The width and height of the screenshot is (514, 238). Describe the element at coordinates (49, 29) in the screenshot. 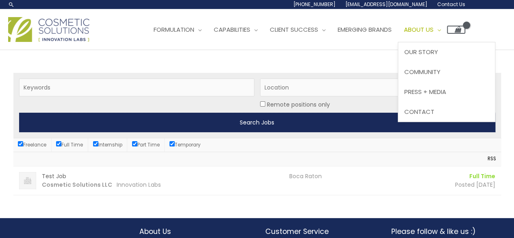

I see `img: Cosmetic Solutions Logo` at that location.